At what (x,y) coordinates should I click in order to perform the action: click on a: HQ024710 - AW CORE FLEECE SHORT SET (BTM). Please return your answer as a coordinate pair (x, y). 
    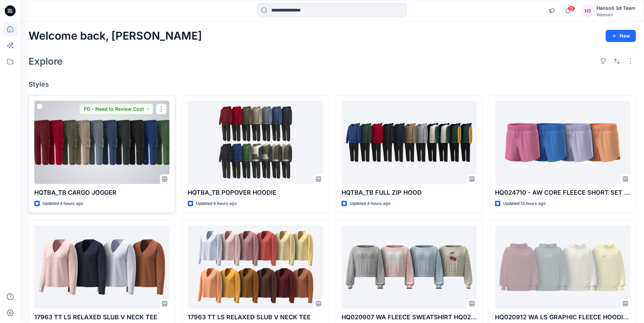
    Looking at the image, I should click on (562, 142).